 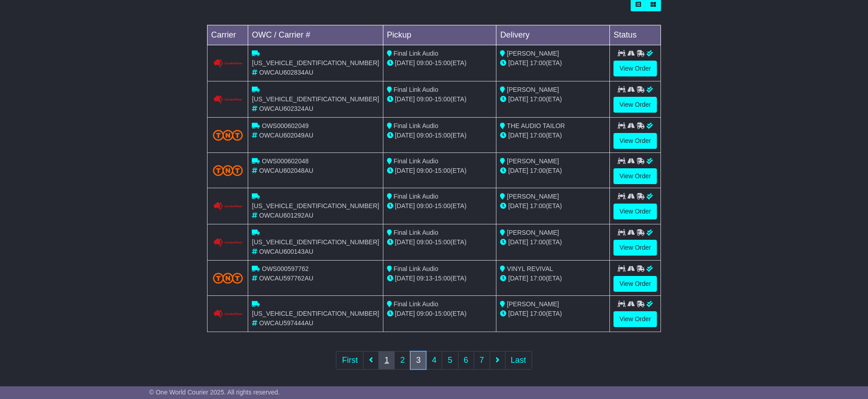 What do you see at coordinates (286, 135) in the screenshot?
I see `span: OWCAU602049AU` at bounding box center [286, 135].